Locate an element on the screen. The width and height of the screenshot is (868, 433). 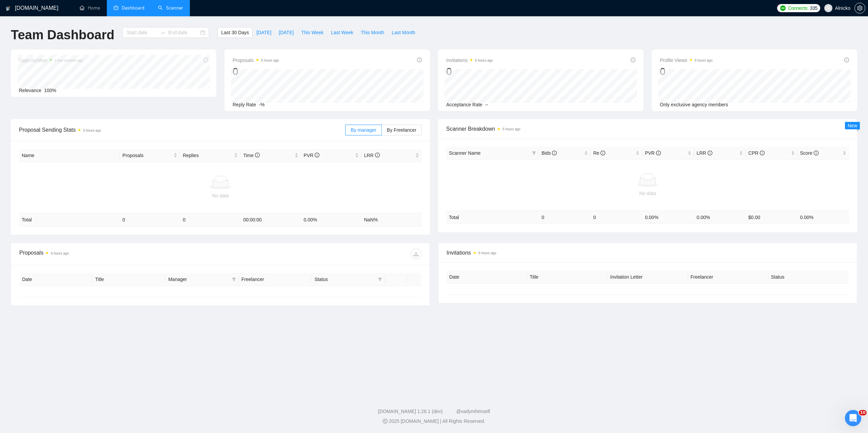
input: Start date is located at coordinates (142, 32).